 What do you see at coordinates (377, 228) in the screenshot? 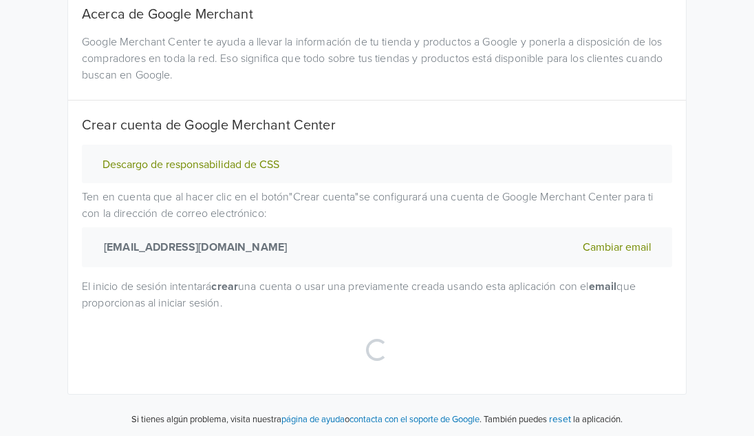
I see `p: Ten en cuenta que al hacer clic en el botón " Crear cuenta " se configurará una cuenta de Google ...` at bounding box center [377, 228].